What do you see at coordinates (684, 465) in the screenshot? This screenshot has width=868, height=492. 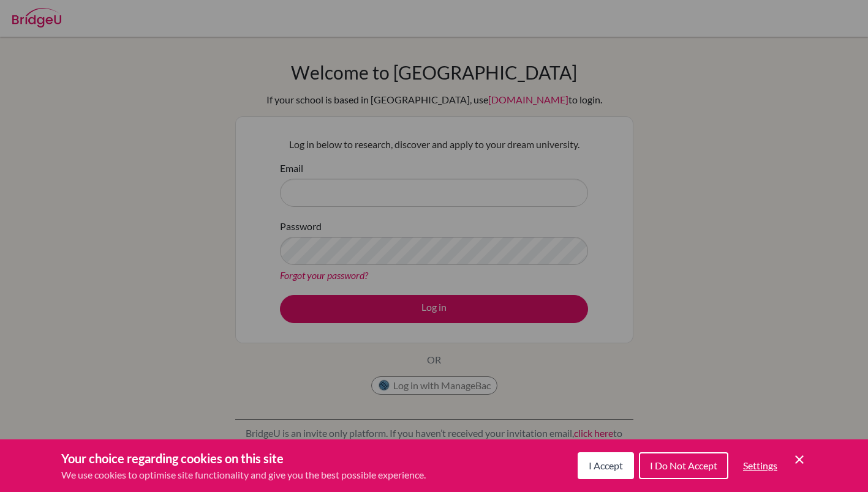 I see `span: I Do Not Accept` at bounding box center [684, 465].